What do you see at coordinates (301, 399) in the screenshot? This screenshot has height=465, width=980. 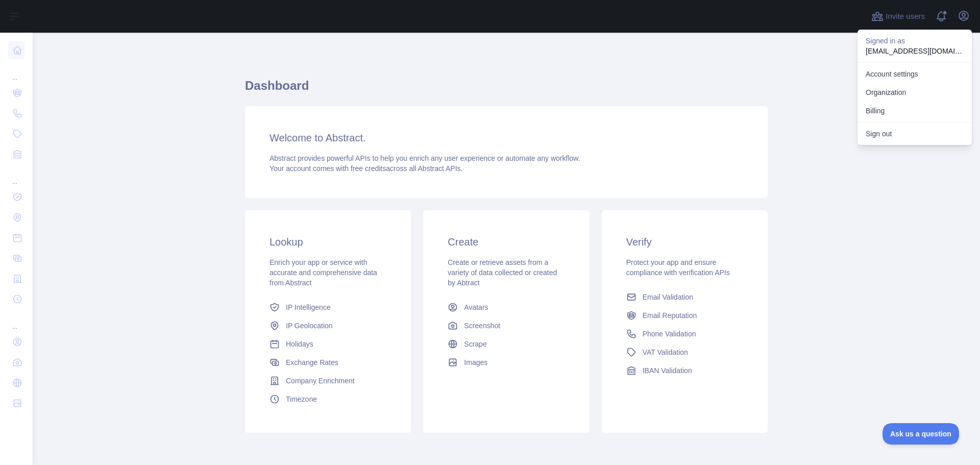 I see `span: Timezone` at bounding box center [301, 399].